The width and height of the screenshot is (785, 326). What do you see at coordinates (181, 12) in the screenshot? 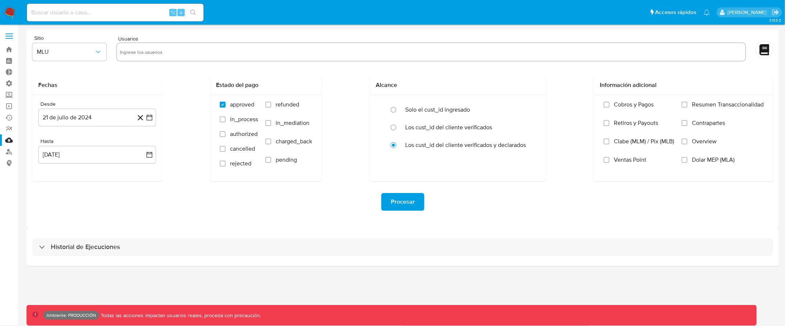
I see `span: s` at bounding box center [181, 12].